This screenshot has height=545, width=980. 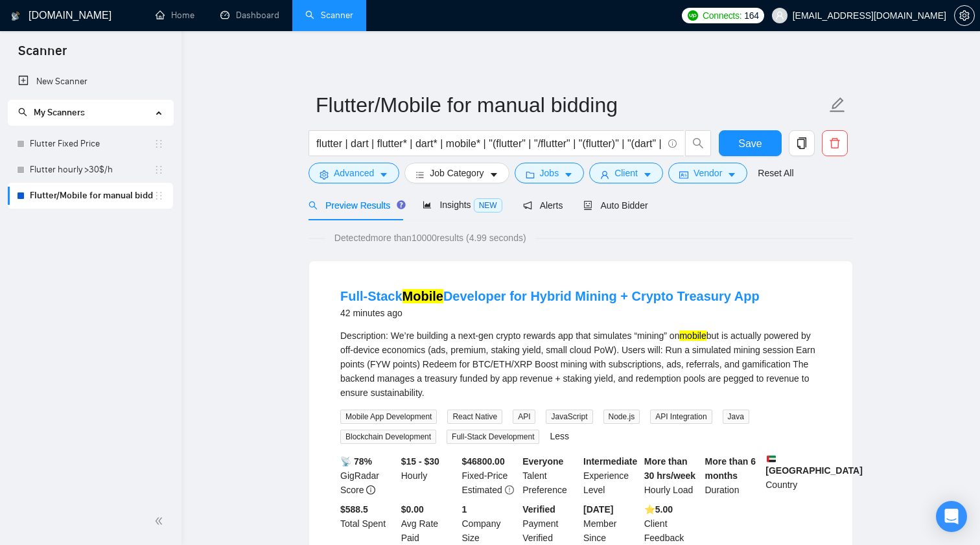 What do you see at coordinates (611, 476) in the screenshot?
I see `div: Experience Level` at bounding box center [611, 476].